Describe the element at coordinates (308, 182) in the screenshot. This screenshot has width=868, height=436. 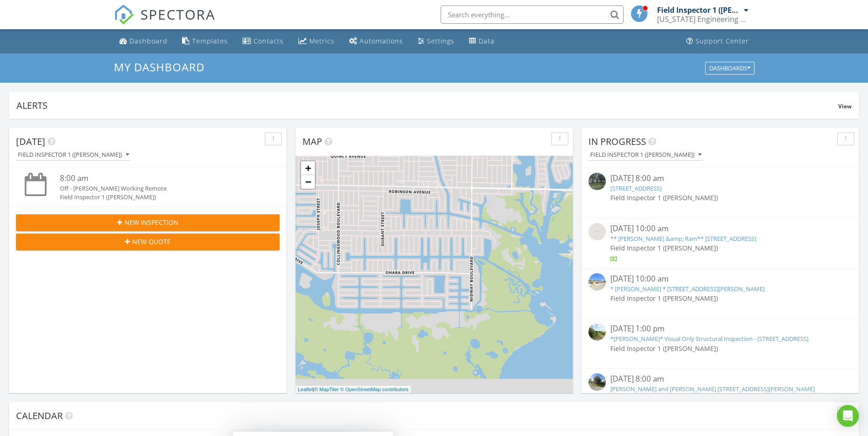
I see `a: Zoom out` at that location.